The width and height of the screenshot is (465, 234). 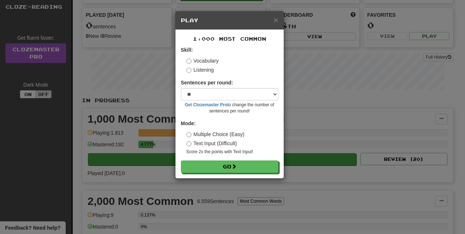 What do you see at coordinates (189, 70) in the screenshot?
I see `input: Listening` at bounding box center [189, 70].